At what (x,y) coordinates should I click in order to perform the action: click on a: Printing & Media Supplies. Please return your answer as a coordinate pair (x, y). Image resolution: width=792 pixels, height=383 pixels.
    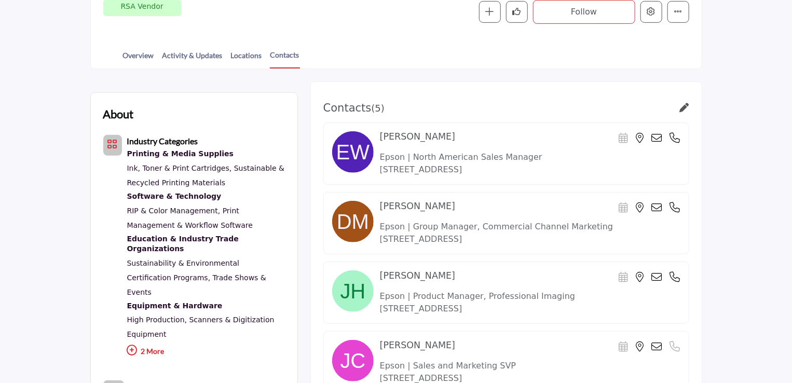
    Looking at the image, I should click on (206, 154).